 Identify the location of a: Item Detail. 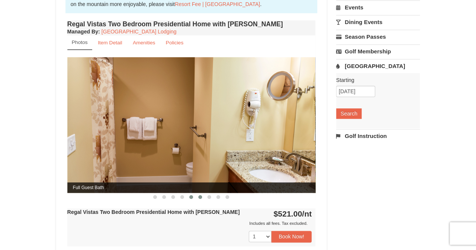
(110, 43).